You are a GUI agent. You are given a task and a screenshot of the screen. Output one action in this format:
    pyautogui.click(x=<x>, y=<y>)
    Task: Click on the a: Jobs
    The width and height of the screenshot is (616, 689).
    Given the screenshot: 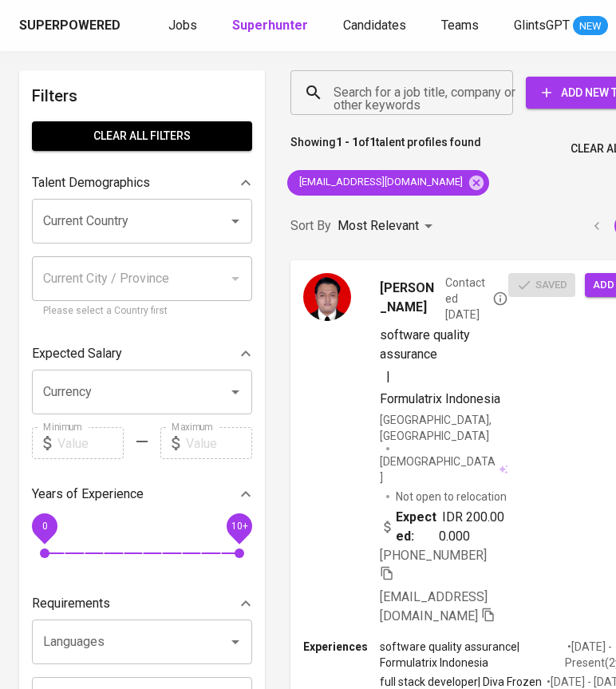 What is the action you would take?
    pyautogui.click(x=184, y=26)
    